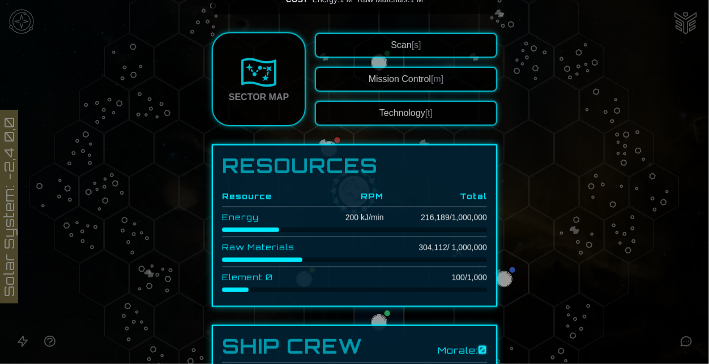  I want to click on span: 0, so click(482, 350).